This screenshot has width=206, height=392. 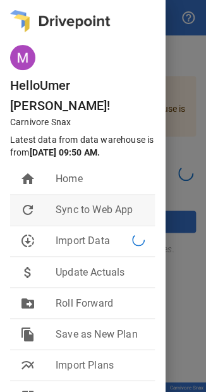 I want to click on span: attach_money, so click(x=28, y=272).